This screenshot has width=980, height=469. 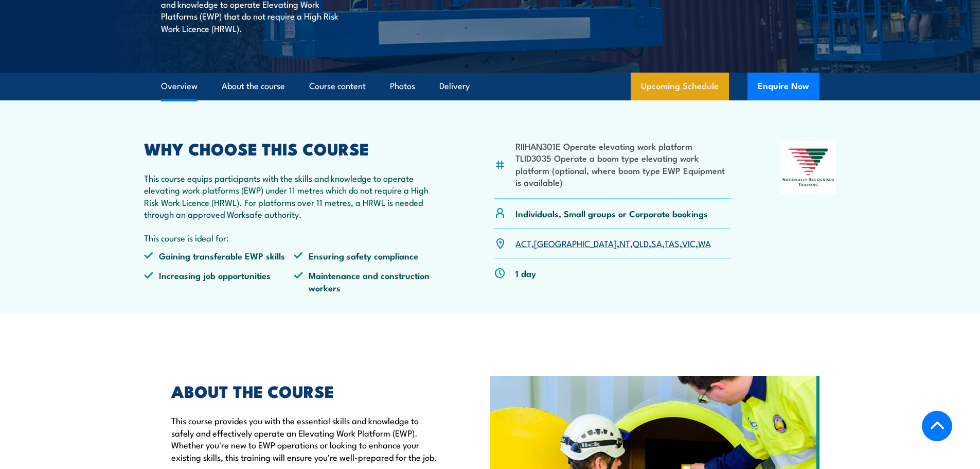 I want to click on a: Photos, so click(x=403, y=86).